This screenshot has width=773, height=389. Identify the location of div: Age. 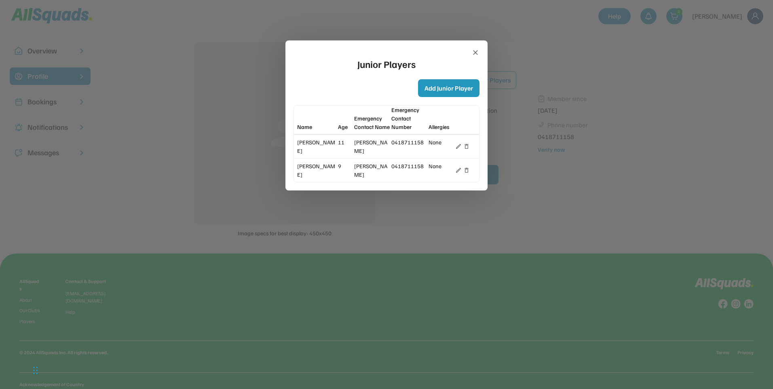
(345, 126).